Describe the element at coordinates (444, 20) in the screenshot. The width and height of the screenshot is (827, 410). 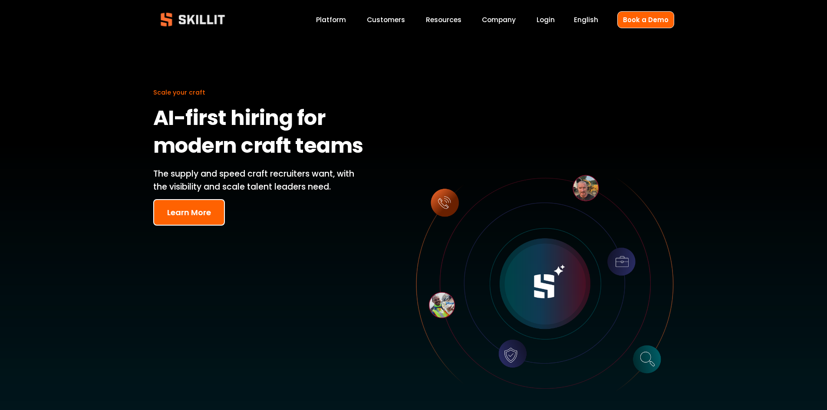
I see `span: Resources` at that location.